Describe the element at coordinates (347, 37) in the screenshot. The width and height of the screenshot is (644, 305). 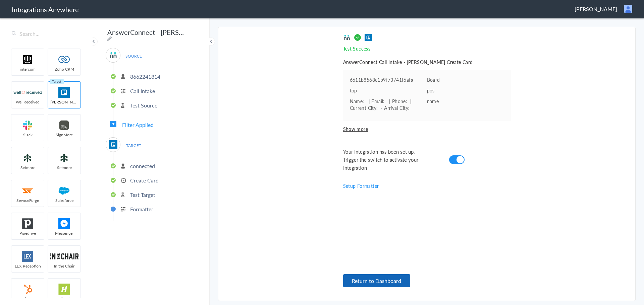
I see `img: source` at that location.